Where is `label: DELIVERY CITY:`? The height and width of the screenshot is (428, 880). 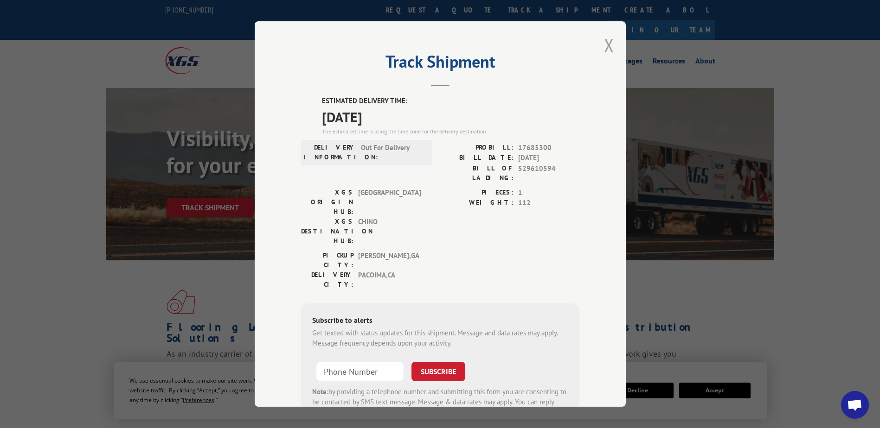 label: DELIVERY CITY: is located at coordinates (327, 280).